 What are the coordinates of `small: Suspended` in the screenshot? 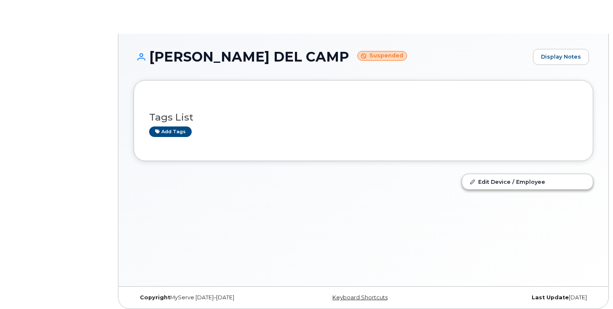 It's located at (382, 56).